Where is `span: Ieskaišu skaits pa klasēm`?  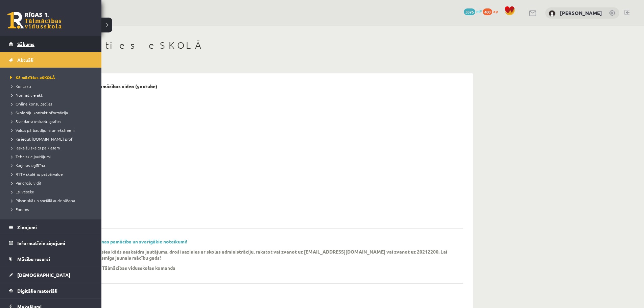 span: Ieskaišu skaits pa klasēm is located at coordinates (34, 147).